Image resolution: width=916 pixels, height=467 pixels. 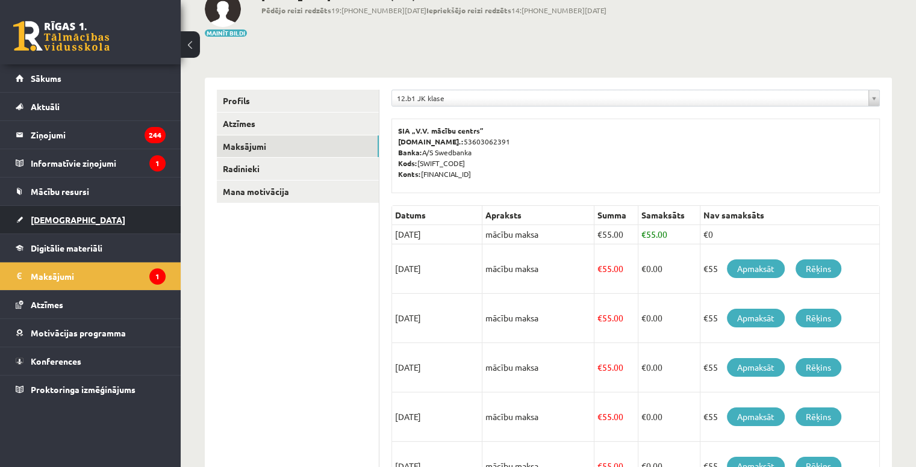 What do you see at coordinates (226, 33) in the screenshot?
I see `button: Mainīt bildi` at bounding box center [226, 33].